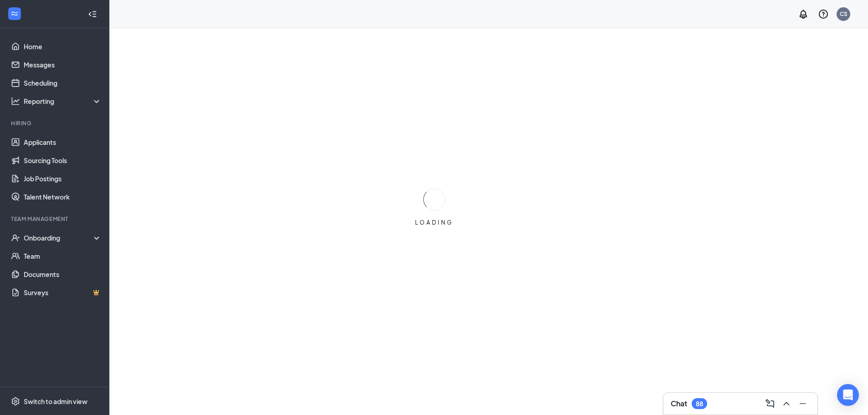 This screenshot has height=415, width=868. What do you see at coordinates (62, 46) in the screenshot?
I see `a: Home` at bounding box center [62, 46].